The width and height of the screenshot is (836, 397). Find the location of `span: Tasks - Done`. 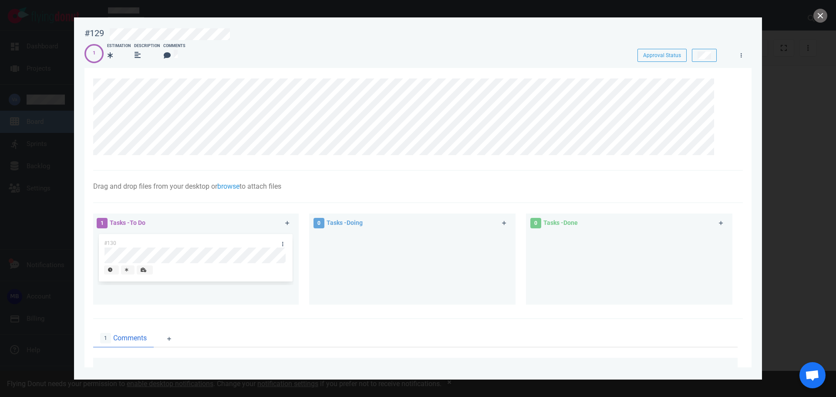

span: Tasks - Done is located at coordinates (561, 223).